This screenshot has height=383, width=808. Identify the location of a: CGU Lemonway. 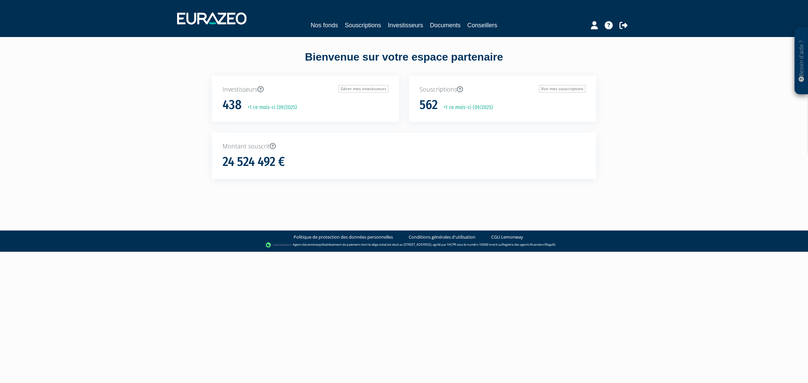
(507, 237).